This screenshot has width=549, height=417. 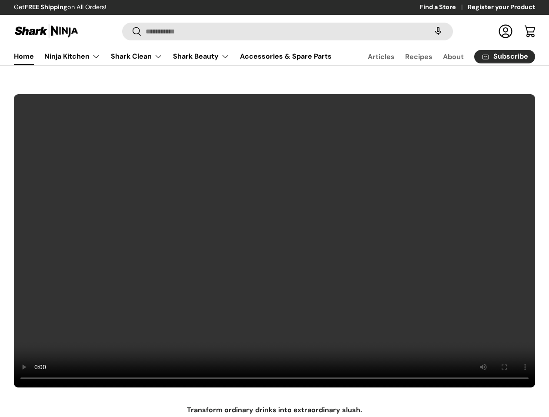 I want to click on p: Transform ordinary drinks into extraordinary slush., so click(x=274, y=410).